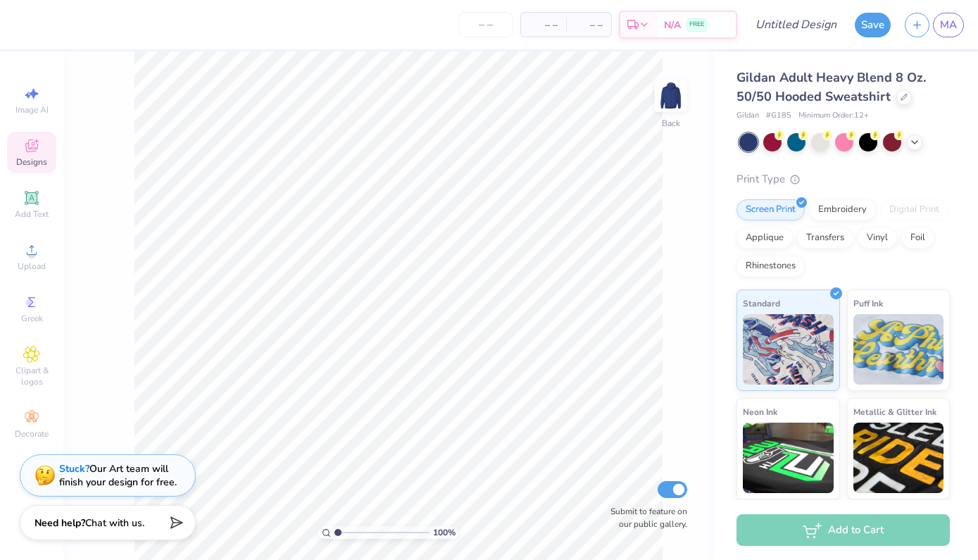 The width and height of the screenshot is (978, 560). What do you see at coordinates (788, 349) in the screenshot?
I see `img: Standard` at bounding box center [788, 349].